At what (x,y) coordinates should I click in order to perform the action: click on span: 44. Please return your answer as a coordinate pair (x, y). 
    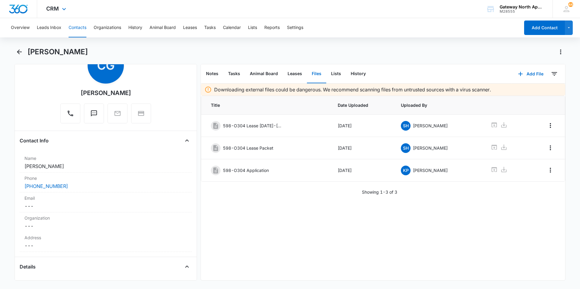
    Looking at the image, I should click on (570, 5).